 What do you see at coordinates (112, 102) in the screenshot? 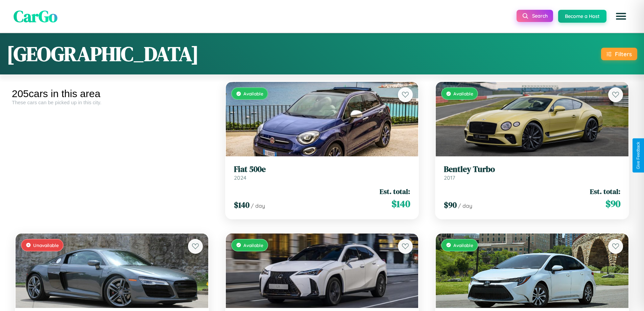
I see `div: These cars can be picked up in this city.` at bounding box center [112, 102].